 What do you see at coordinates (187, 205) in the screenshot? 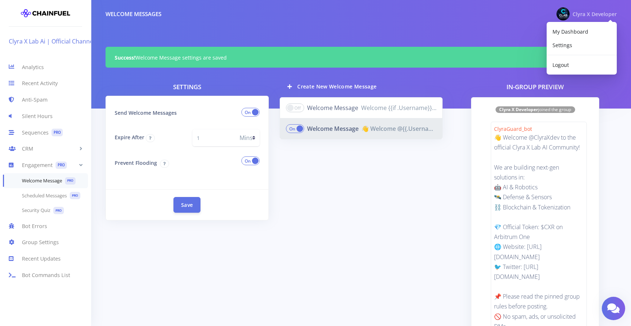
I see `button: Save` at bounding box center [187, 205].